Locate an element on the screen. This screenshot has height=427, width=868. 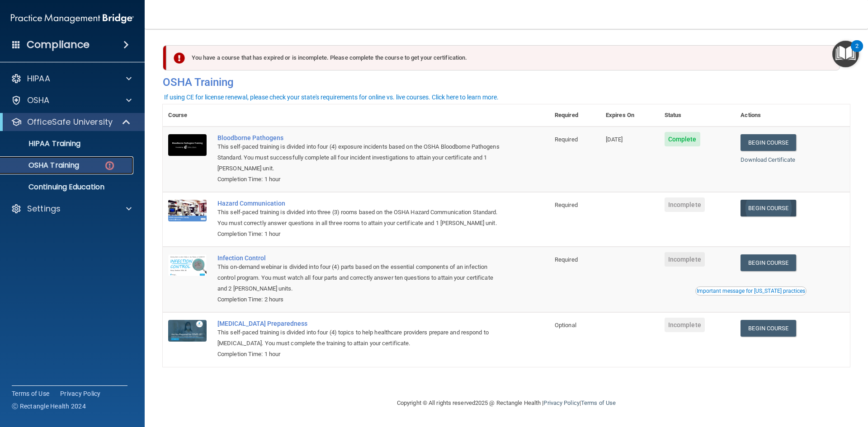
a: OfficeSafe University is located at coordinates (71, 122).